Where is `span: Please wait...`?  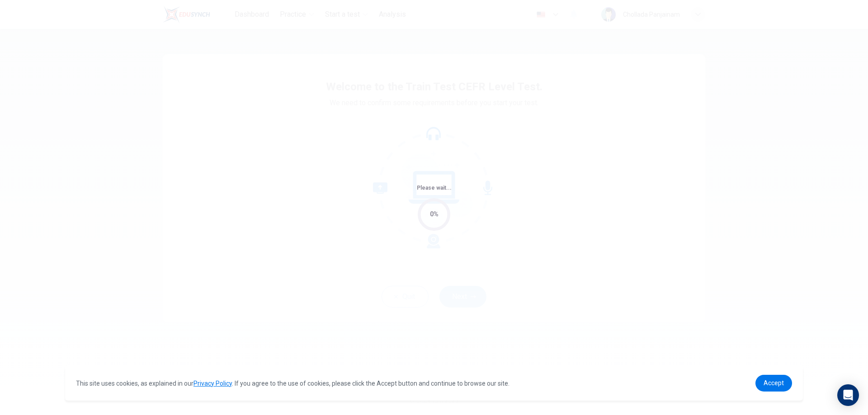
span: Please wait... is located at coordinates (434, 188).